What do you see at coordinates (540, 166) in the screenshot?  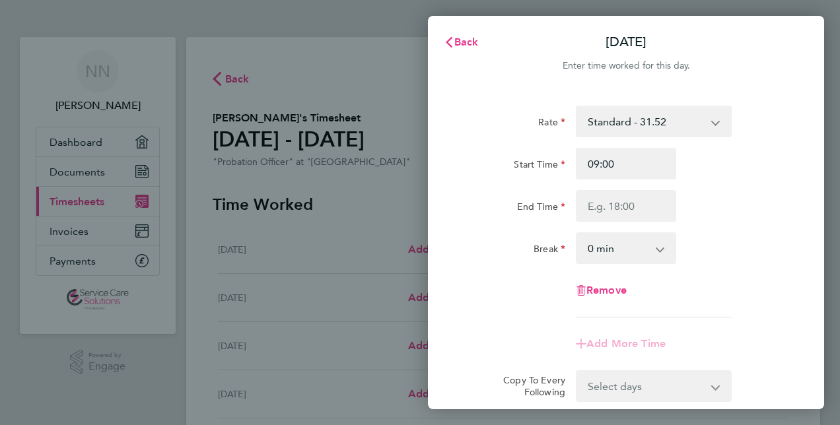 I see `label: Start Time` at bounding box center [540, 166].